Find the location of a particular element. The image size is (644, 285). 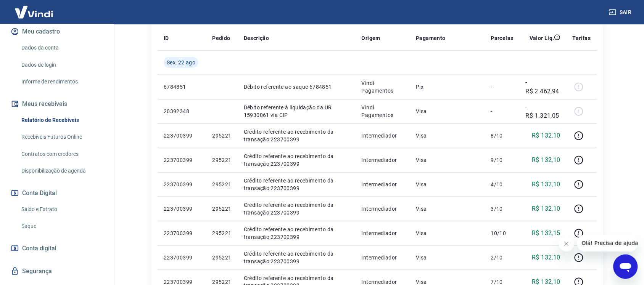

p: Origem is located at coordinates (370, 38).